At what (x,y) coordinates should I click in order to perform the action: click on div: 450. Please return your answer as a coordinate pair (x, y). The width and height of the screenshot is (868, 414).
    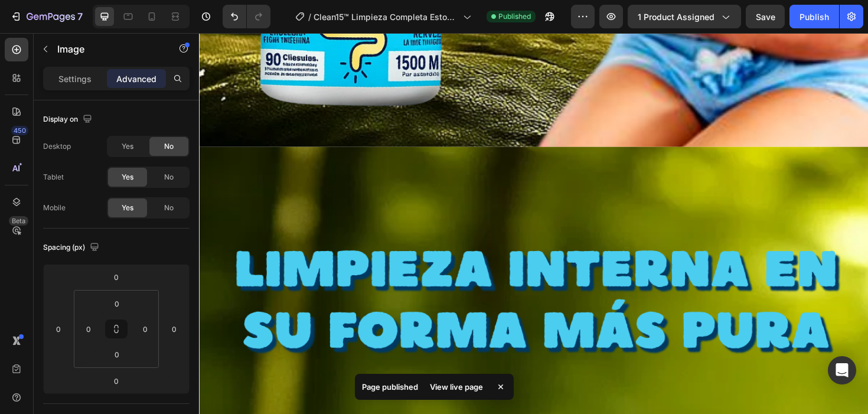
    Looking at the image, I should click on (20, 130).